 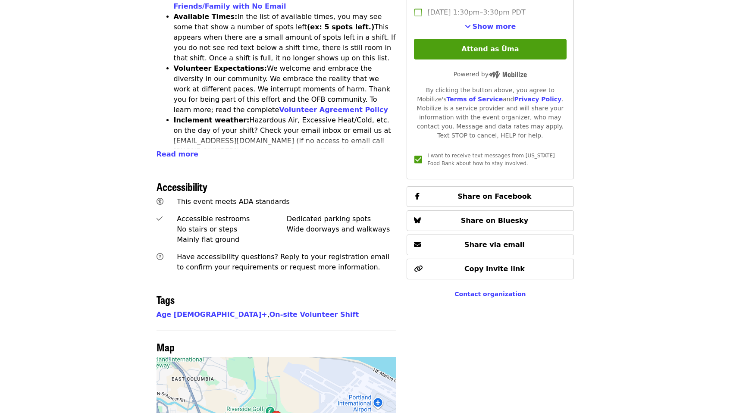 I want to click on span: Share on Facebook, so click(x=494, y=196).